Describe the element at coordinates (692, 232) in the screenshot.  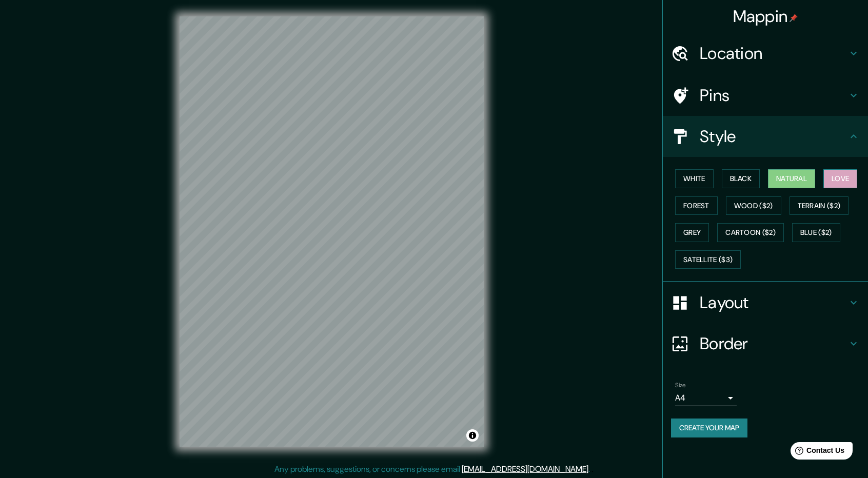
I see `button: Grey` at that location.